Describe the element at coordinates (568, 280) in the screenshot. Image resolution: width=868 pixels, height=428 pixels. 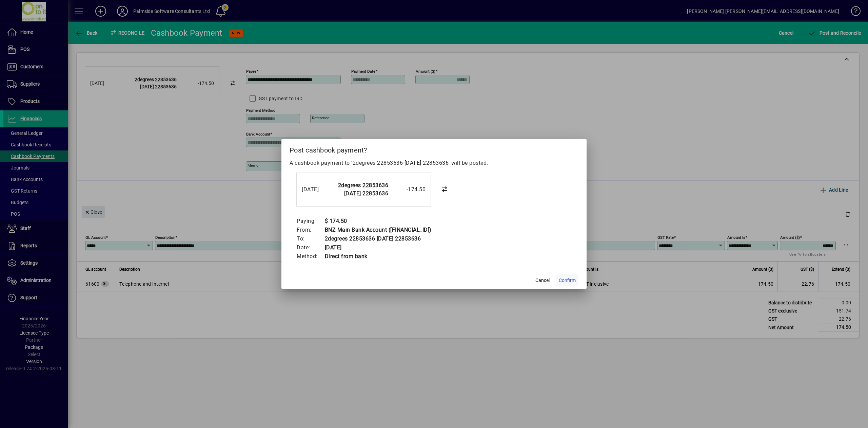
I see `button: Confirm` at that location.